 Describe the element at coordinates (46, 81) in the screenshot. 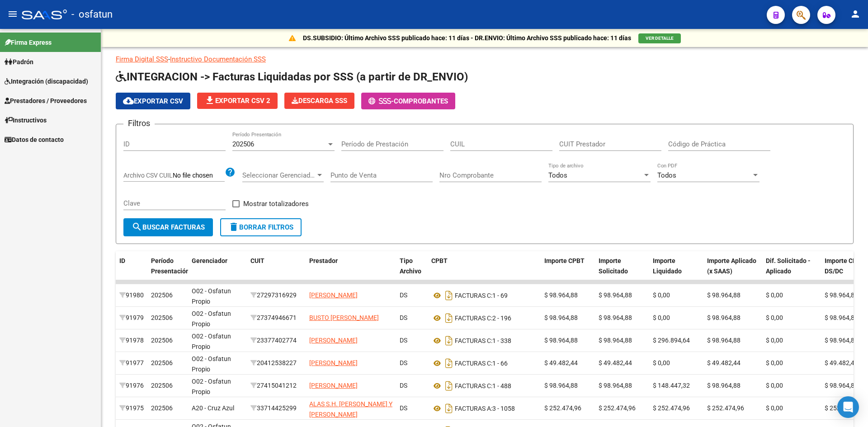

I see `span: Integración (discapacidad)` at that location.